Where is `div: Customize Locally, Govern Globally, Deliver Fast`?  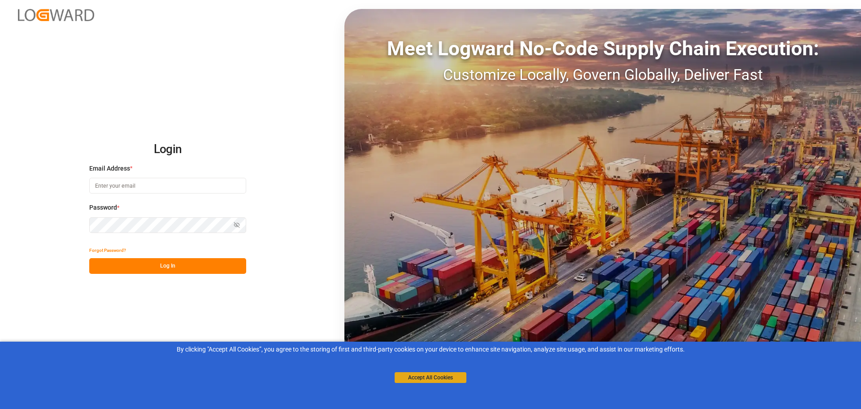
div: Customize Locally, Govern Globally, Deliver Fast is located at coordinates (603, 74).